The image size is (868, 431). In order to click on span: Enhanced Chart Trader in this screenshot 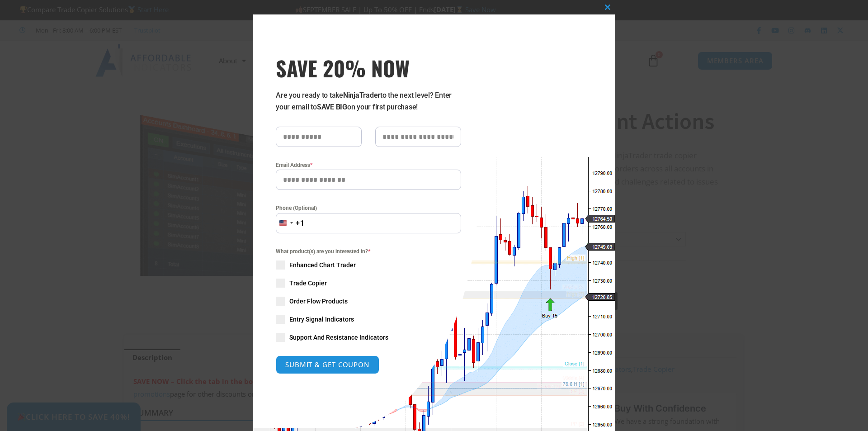, I will do `click(322, 265)`.